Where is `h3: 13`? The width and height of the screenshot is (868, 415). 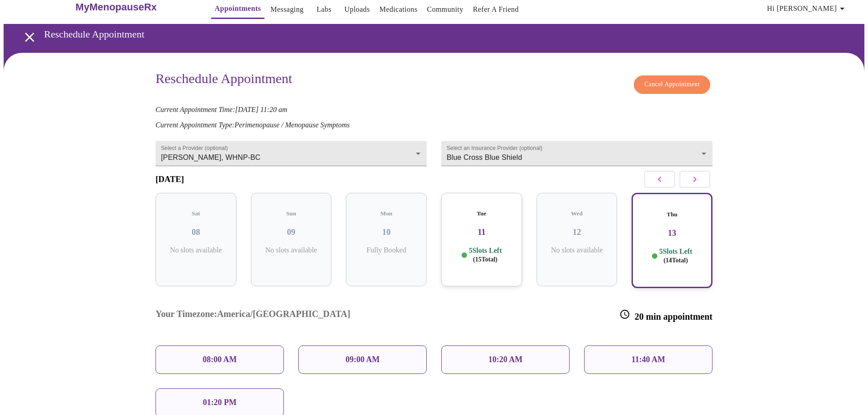 h3: 13 is located at coordinates (672, 233).